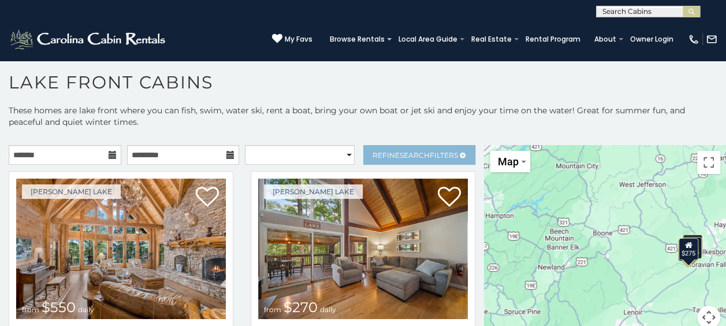 This screenshot has width=726, height=326. I want to click on a: Rental Program, so click(552, 39).